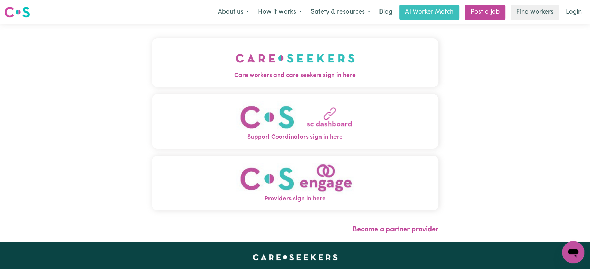 The width and height of the screenshot is (590, 269). I want to click on button: Safety & resources, so click(340, 12).